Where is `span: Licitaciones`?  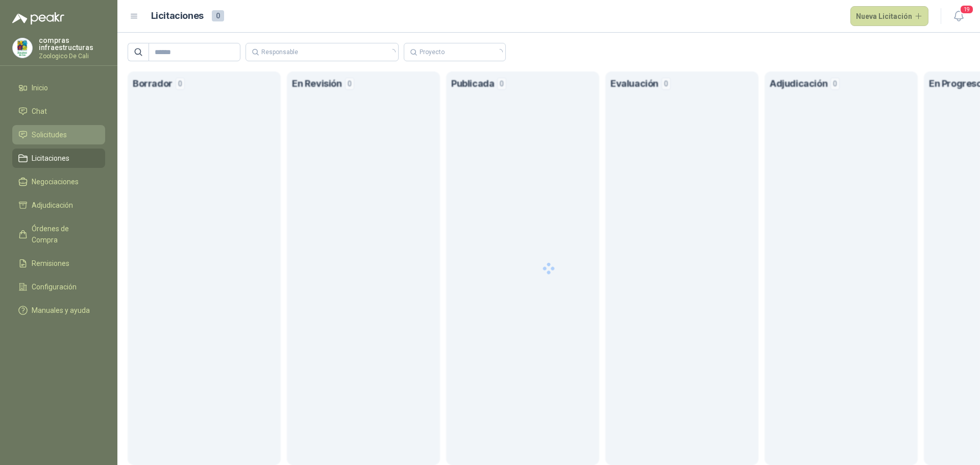
span: Licitaciones is located at coordinates (51, 158).